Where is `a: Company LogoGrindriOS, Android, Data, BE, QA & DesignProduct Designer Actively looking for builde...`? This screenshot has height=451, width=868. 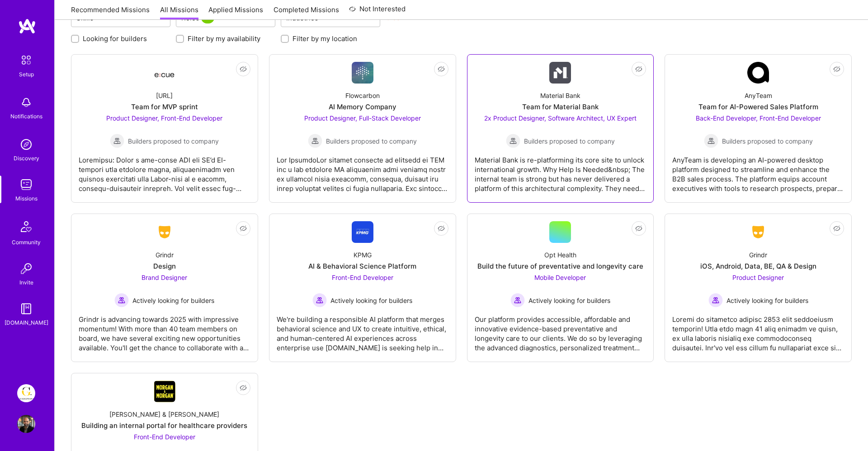 a: Company LogoGrindriOS, Android, Data, BE, QA & DesignProduct Designer Actively looking for builde... is located at coordinates (758, 288).